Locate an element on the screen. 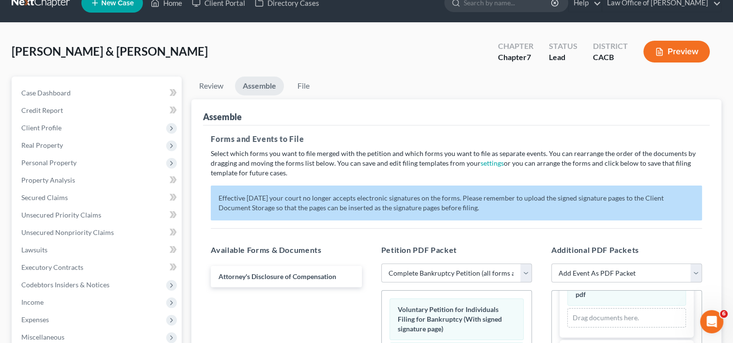  span: Credit Report is located at coordinates (42, 110).